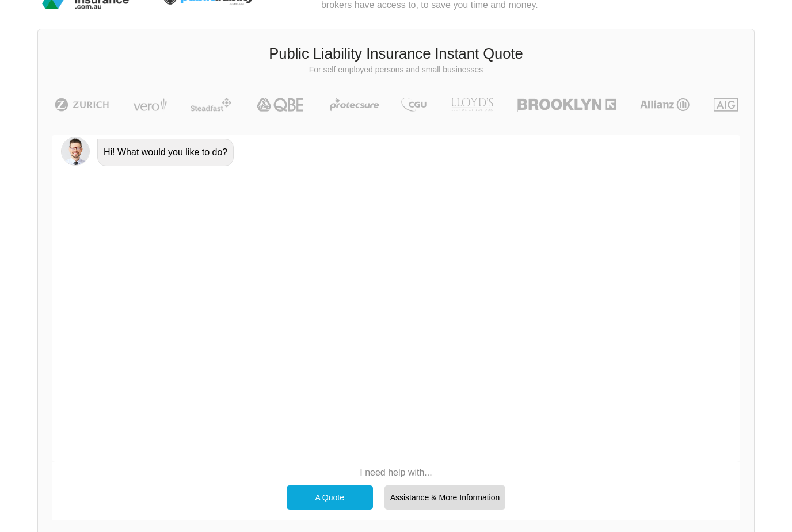 The width and height of the screenshot is (792, 532). Describe the element at coordinates (471, 105) in the screenshot. I see `img: LLOYD's | Public Liability Insurance` at that location.